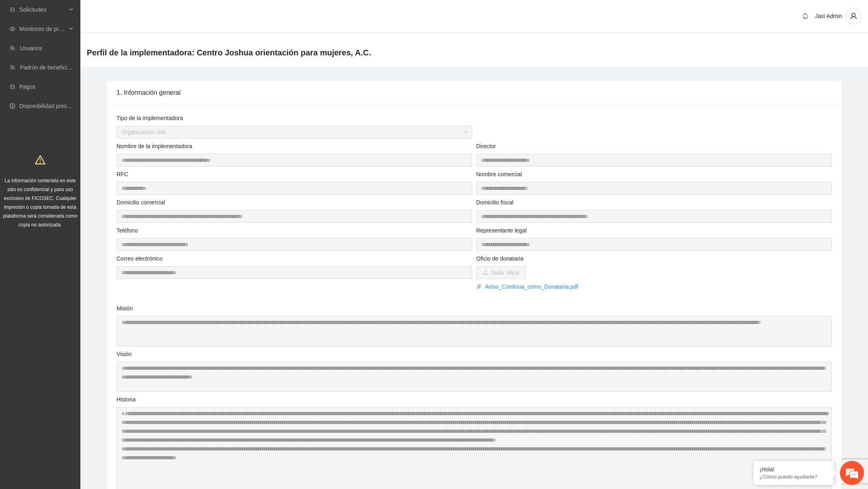  Describe the element at coordinates (89, 46) in the screenshot. I see `div: Chatee con nosotros ahora` at that location.